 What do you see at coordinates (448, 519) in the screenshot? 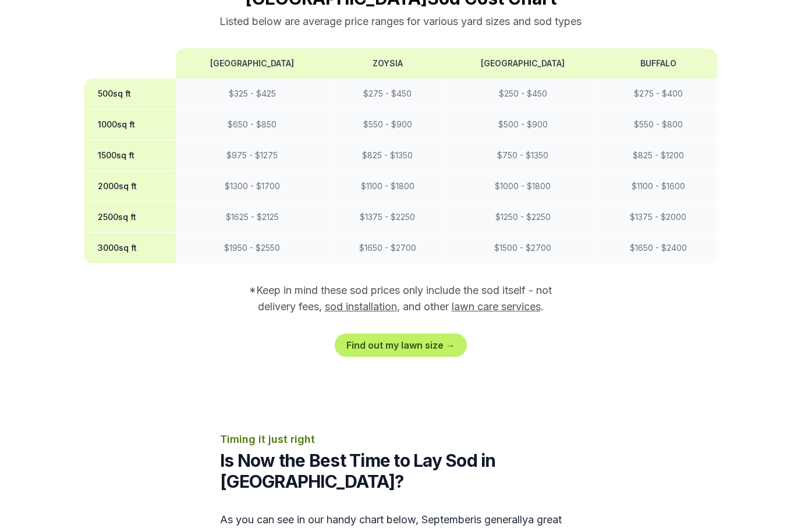
I see `span: september` at bounding box center [448, 519].